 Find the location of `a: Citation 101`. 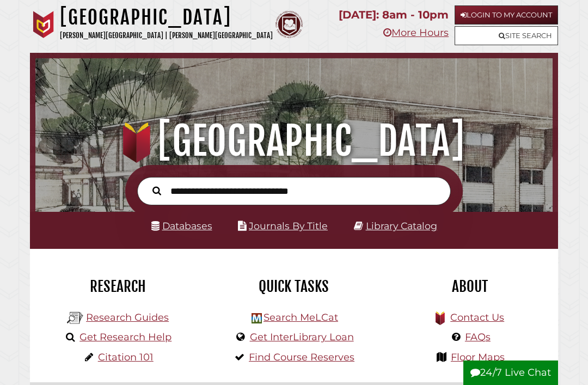

a: Citation 101 is located at coordinates (126, 357).